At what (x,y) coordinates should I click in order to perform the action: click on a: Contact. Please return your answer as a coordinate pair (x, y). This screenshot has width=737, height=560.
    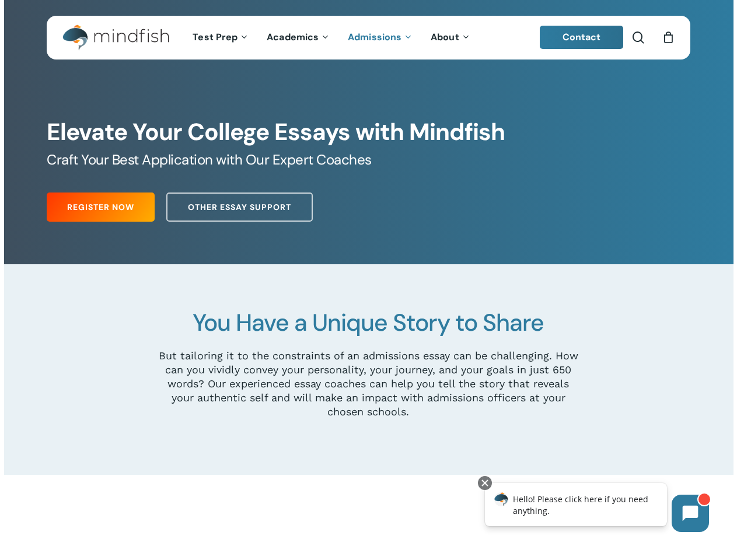
    Looking at the image, I should click on (582, 37).